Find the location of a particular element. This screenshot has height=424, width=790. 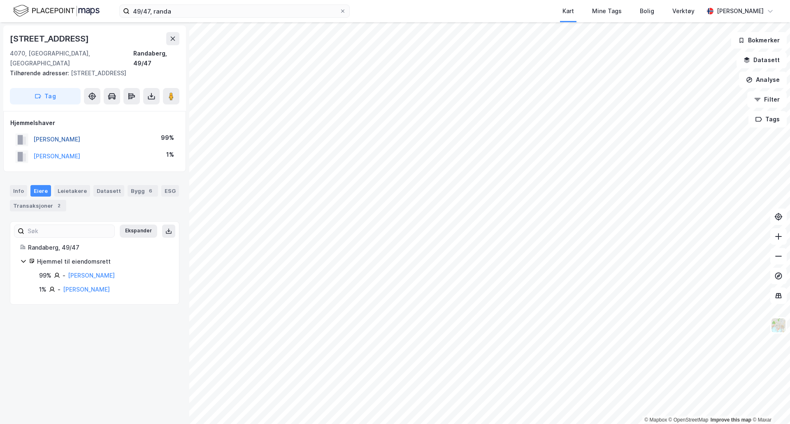

div: Bolig is located at coordinates (647, 11).